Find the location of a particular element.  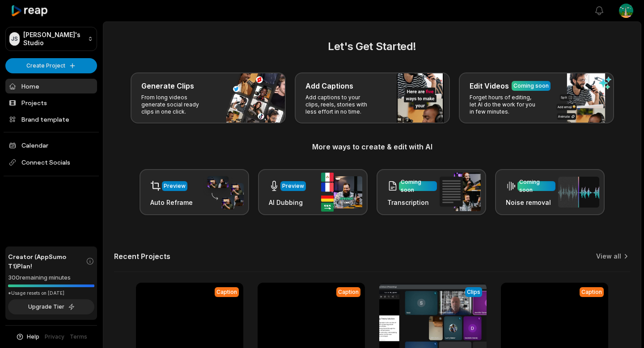

span: Connect Socials is located at coordinates (51, 162).